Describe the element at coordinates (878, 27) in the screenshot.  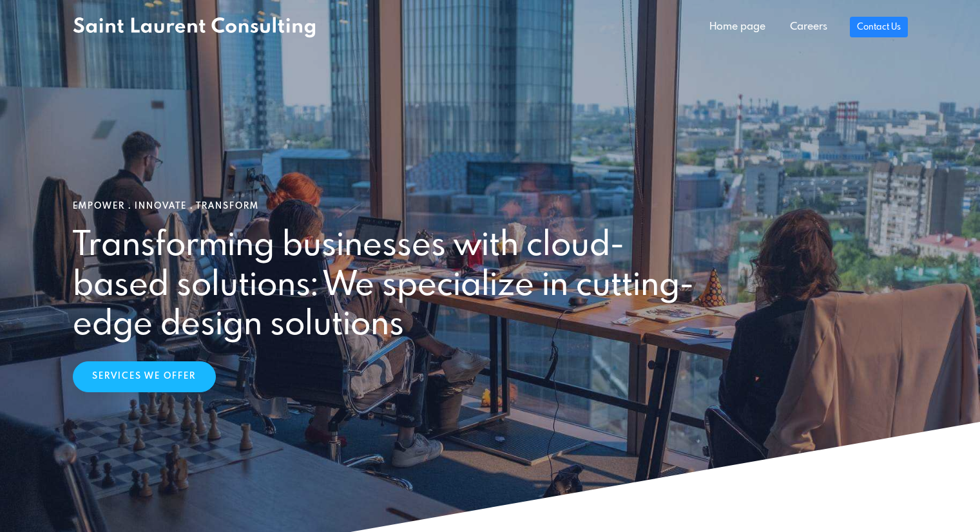
I see `a: Contact Us` at that location.